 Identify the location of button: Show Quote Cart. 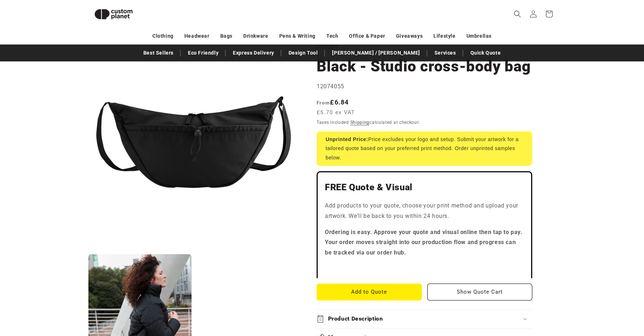
(480, 292).